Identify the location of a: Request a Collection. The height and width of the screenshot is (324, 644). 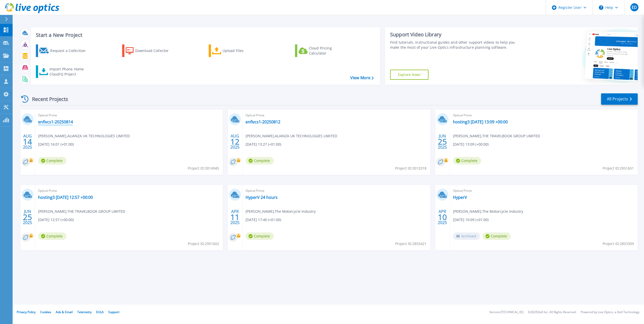
(64, 51).